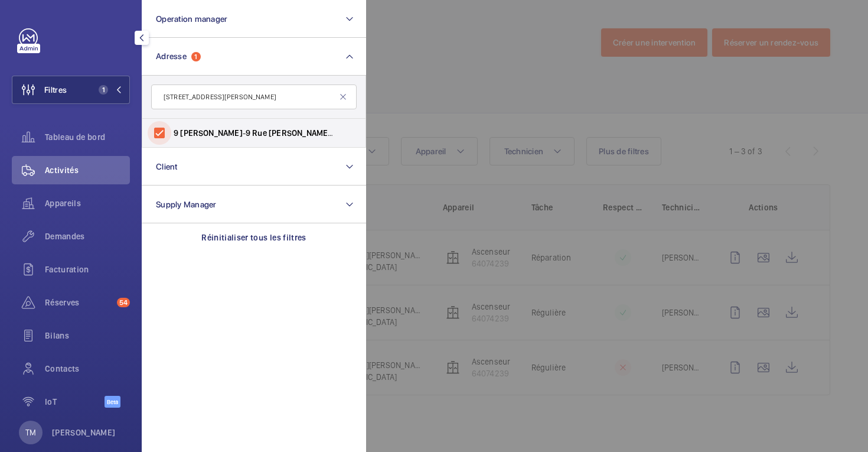 This screenshot has width=868, height=452. Describe the element at coordinates (79, 303) in the screenshot. I see `span: Réserves` at that location.